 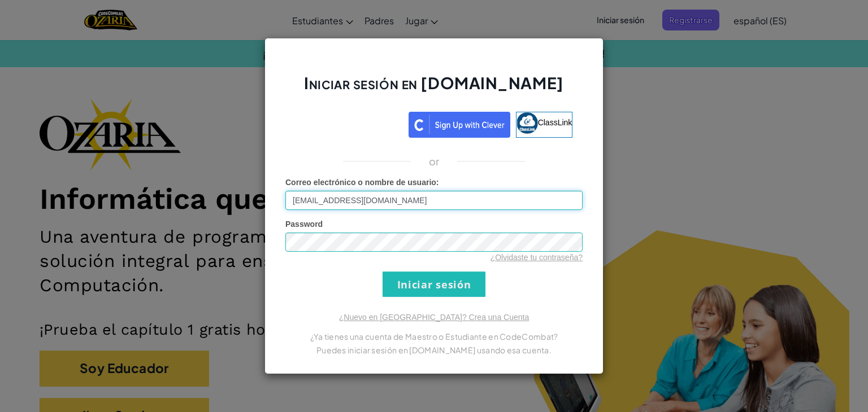 I want to click on p: ¿Ya tienes una cuenta de Maestro o Estudiante en CodeCombat?, so click(x=434, y=336).